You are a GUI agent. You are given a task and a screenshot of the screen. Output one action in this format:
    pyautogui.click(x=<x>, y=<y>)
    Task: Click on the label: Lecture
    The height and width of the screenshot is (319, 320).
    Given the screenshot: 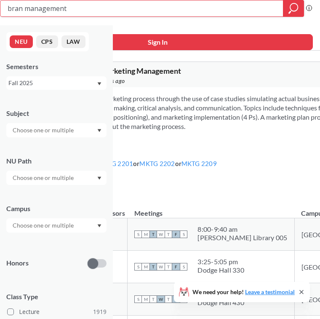 What is the action you would take?
    pyautogui.click(x=57, y=312)
    